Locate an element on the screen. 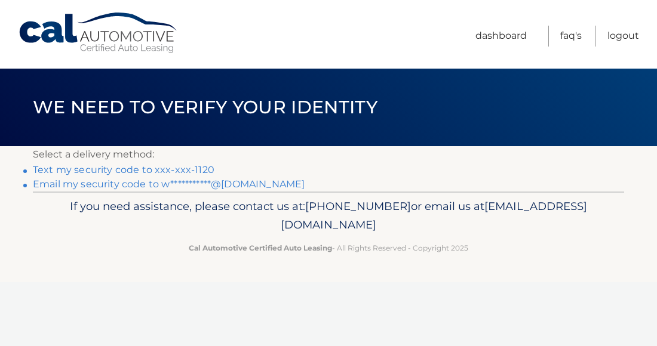  a: FAQ's is located at coordinates (571, 36).